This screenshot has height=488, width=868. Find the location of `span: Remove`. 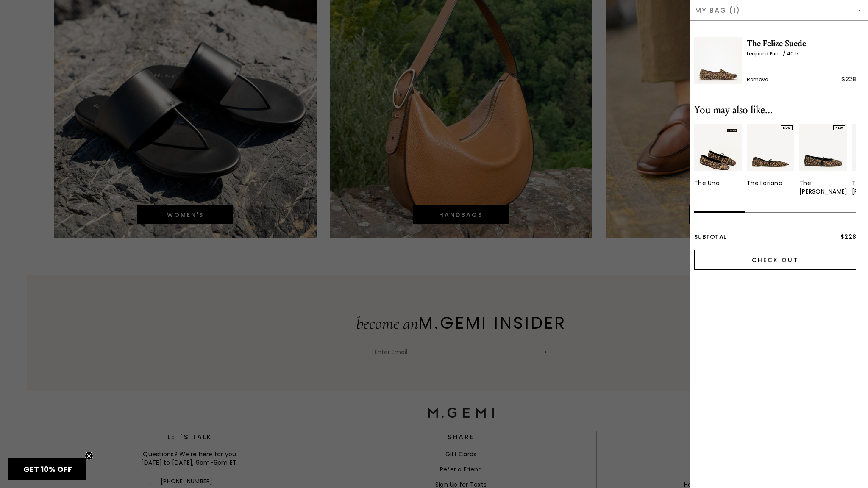

span: Remove is located at coordinates (757, 79).